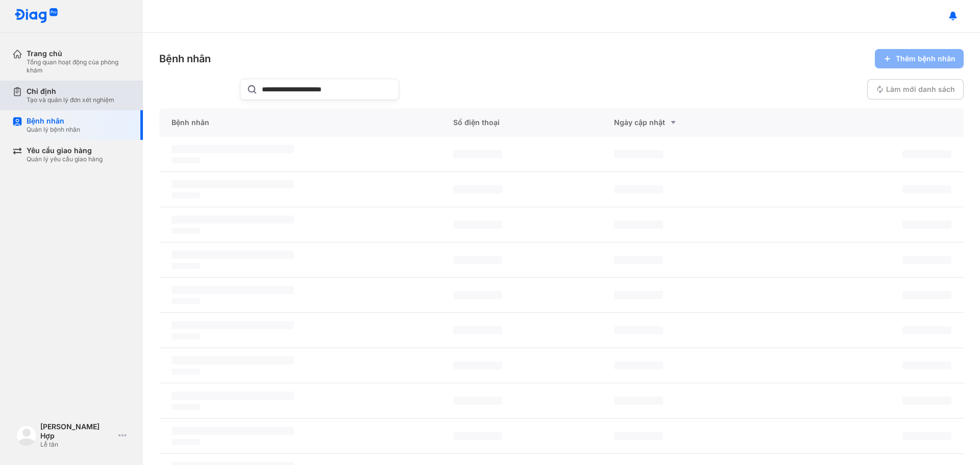 The image size is (980, 465). Describe the element at coordinates (77, 445) in the screenshot. I see `div: Lễ tân` at that location.